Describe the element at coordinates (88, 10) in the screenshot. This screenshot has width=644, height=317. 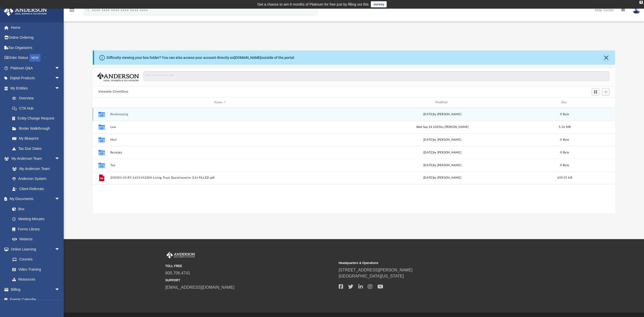
I see `i: search` at that location.